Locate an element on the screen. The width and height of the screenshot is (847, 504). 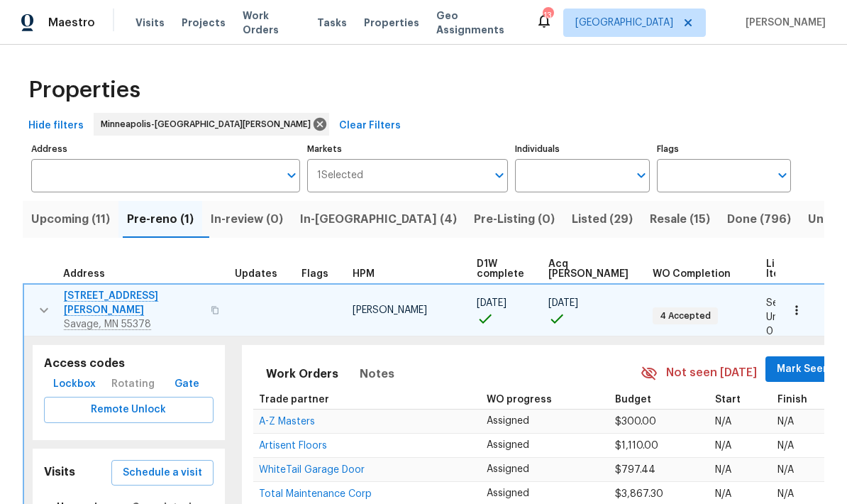
span: Remote Unlock is located at coordinates (129, 409).